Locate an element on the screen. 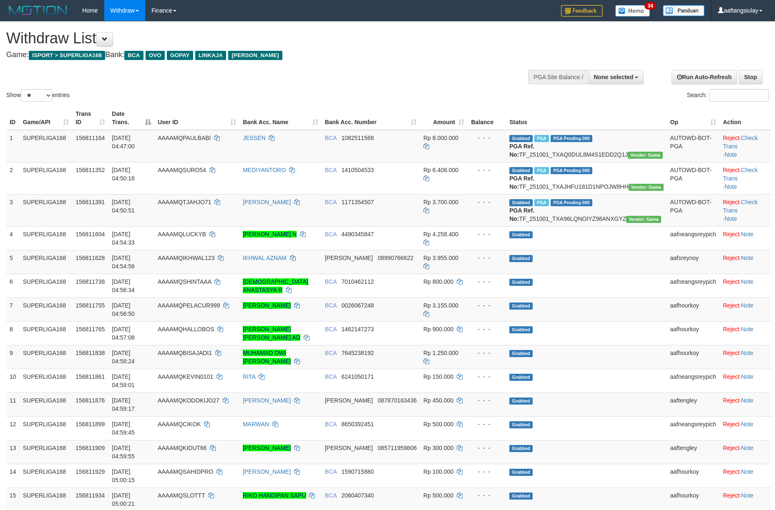 Image resolution: width=775 pixels, height=510 pixels. span: AAAAMQSHINTAAA is located at coordinates (184, 282).